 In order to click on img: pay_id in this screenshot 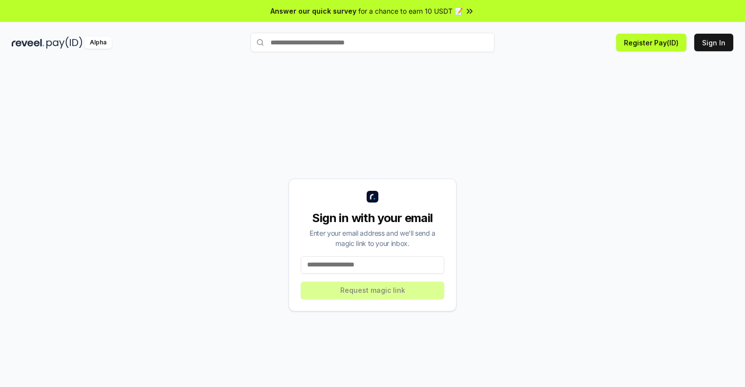, I will do `click(64, 42)`.